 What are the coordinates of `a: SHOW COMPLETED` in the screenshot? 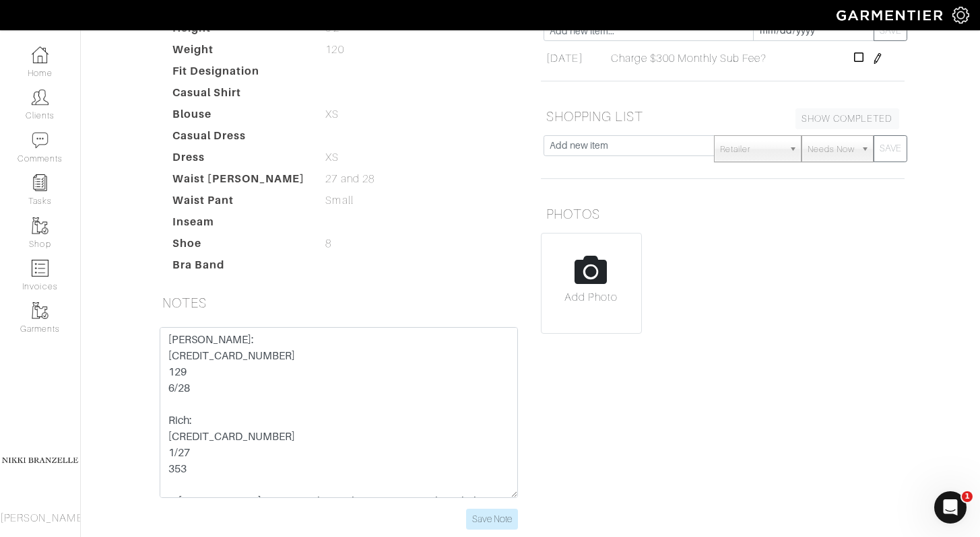 It's located at (847, 119).